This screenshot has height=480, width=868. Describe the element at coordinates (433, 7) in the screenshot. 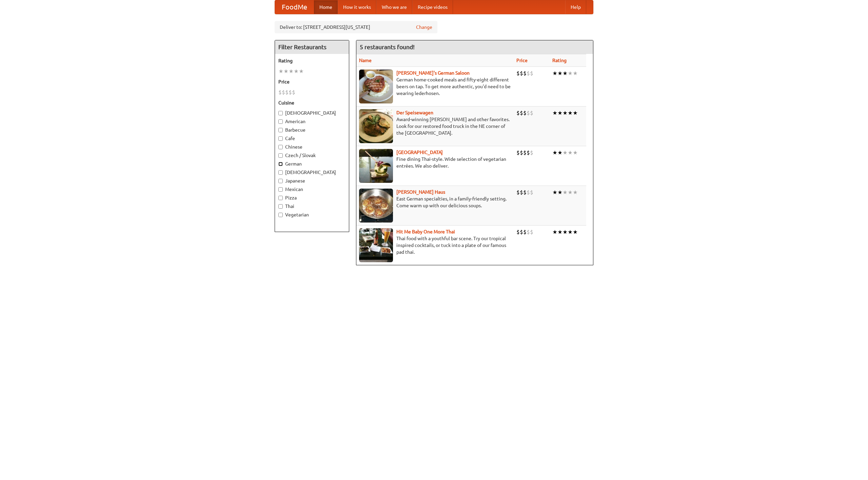

I see `a: Recipe videos` at that location.